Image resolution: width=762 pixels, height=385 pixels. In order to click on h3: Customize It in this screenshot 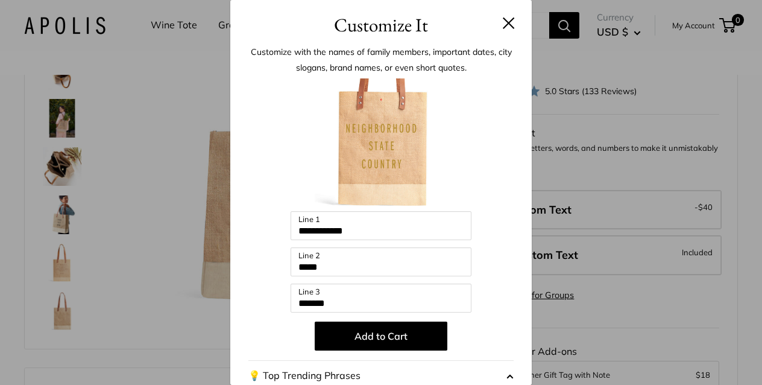, I will do `click(381, 25)`.